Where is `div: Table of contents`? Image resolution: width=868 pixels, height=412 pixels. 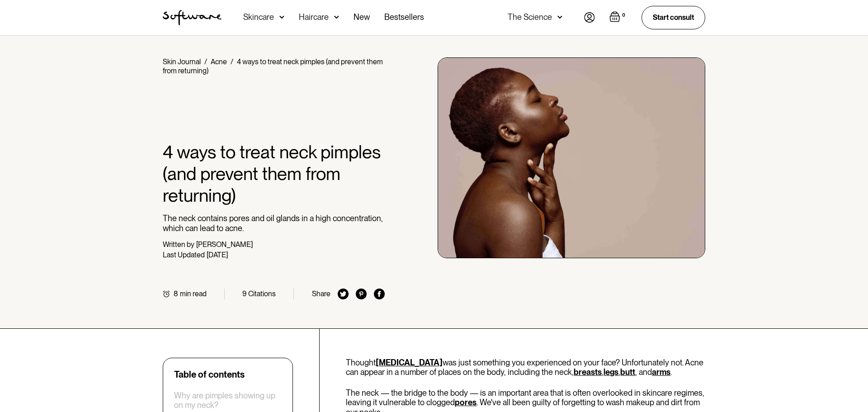
div: Table of contents is located at coordinates (209, 375).